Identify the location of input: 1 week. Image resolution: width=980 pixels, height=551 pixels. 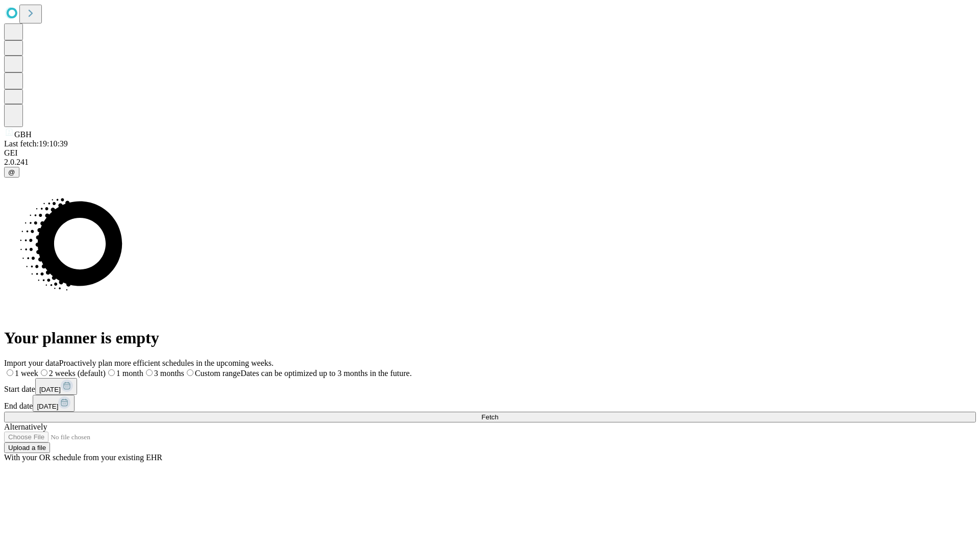
(10, 373).